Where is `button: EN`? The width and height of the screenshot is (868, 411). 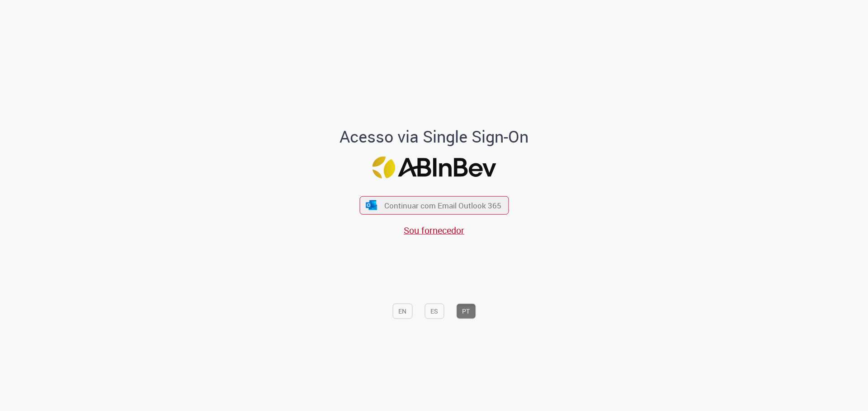 button: EN is located at coordinates (402, 311).